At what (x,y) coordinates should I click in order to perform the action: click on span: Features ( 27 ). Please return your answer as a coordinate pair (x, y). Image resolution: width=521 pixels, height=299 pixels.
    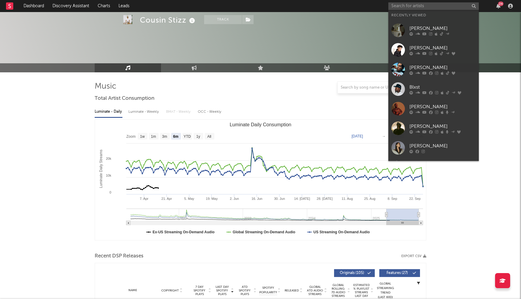
    Looking at the image, I should click on (397, 273).